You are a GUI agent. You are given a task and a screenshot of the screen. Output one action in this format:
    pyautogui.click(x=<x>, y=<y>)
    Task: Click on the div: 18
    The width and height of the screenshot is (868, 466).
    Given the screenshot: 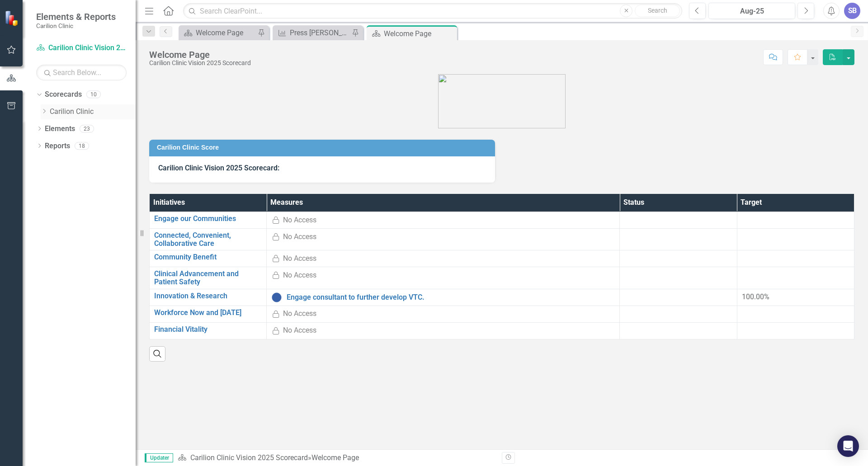 What is the action you would take?
    pyautogui.click(x=82, y=146)
    